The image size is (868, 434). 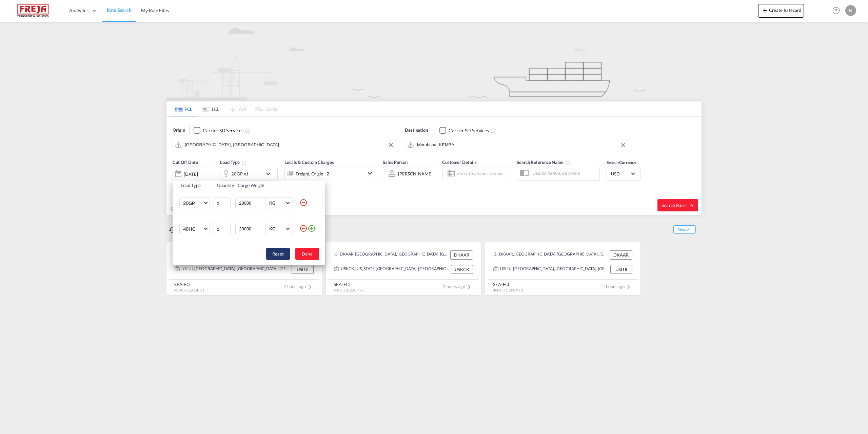 I want to click on th: Quantity, so click(x=224, y=186).